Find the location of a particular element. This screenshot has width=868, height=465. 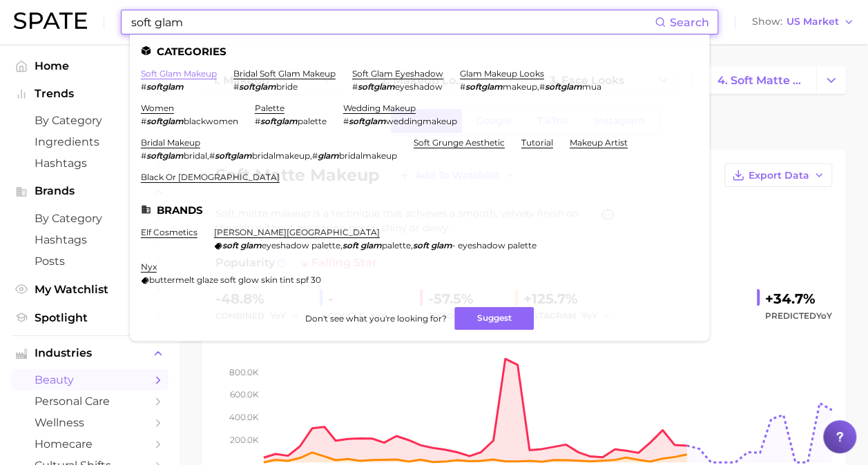

button: Suggest is located at coordinates (494, 318).